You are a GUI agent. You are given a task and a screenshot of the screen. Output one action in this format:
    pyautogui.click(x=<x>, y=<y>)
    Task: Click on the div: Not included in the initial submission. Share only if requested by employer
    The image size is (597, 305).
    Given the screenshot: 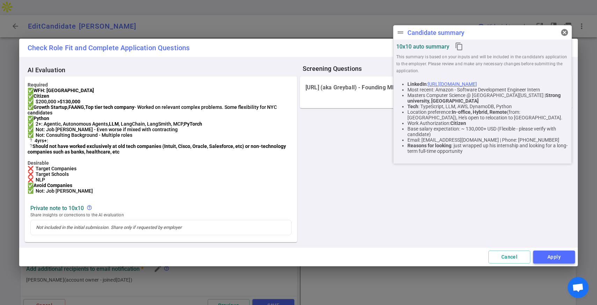 What is the action you would take?
    pyautogui.click(x=91, y=208)
    